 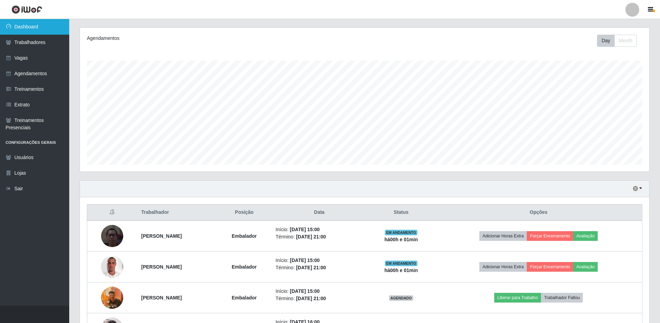 I want to click on button: Trabalhador Faltou, so click(x=562, y=297).